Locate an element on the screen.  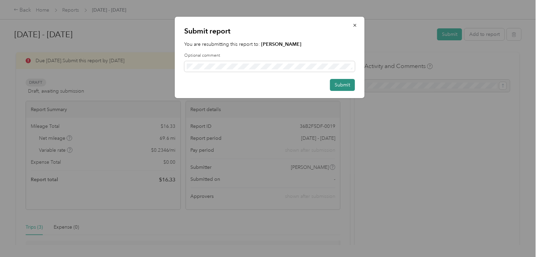
p: You are resubmitting this report to: is located at coordinates (269, 44).